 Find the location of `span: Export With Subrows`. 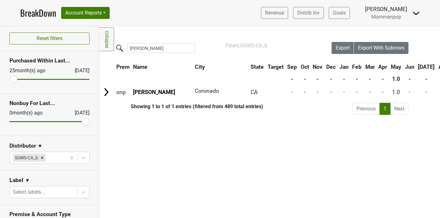

span: Export With Subrows is located at coordinates (381, 48).